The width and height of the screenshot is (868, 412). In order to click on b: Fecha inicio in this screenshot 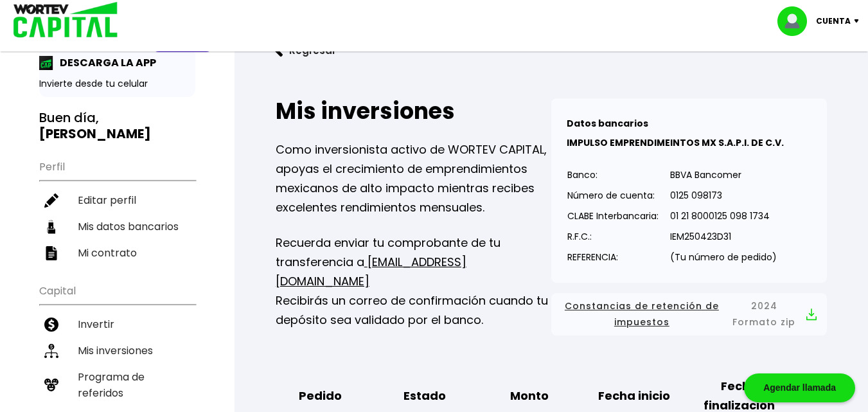, I will do `click(634, 396)`.